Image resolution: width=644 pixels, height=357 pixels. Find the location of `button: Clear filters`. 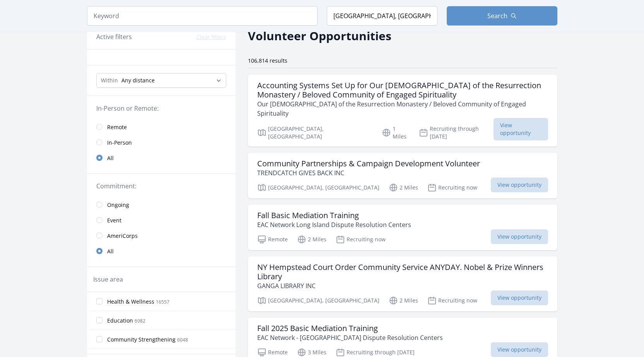

button: Clear filters is located at coordinates (211, 37).